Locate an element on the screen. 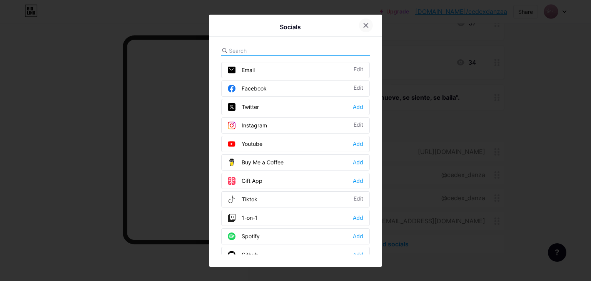 This screenshot has height=281, width=591. div: Email is located at coordinates (241, 70).